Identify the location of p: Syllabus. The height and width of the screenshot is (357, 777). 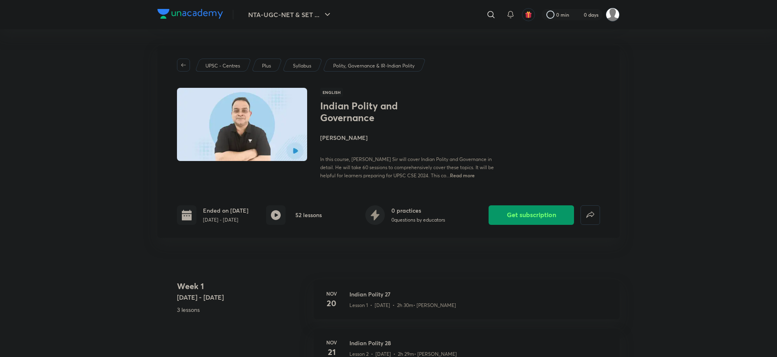
(302, 66).